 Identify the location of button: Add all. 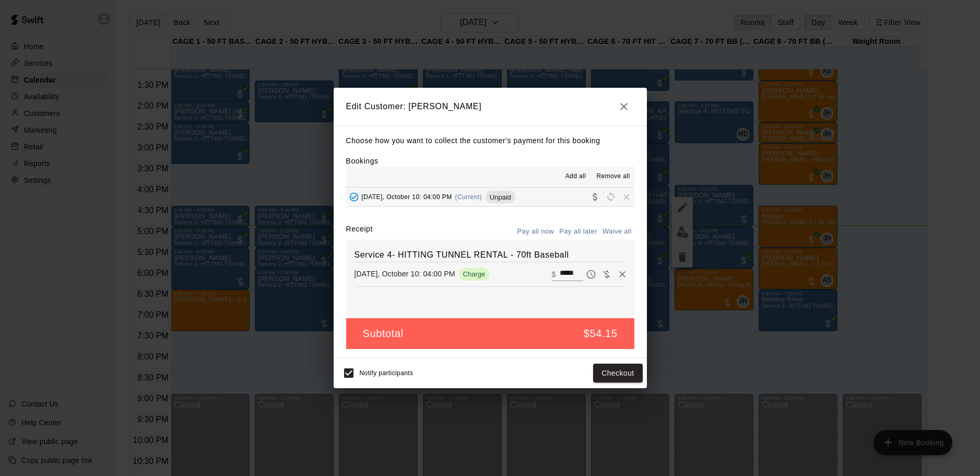
(575, 177).